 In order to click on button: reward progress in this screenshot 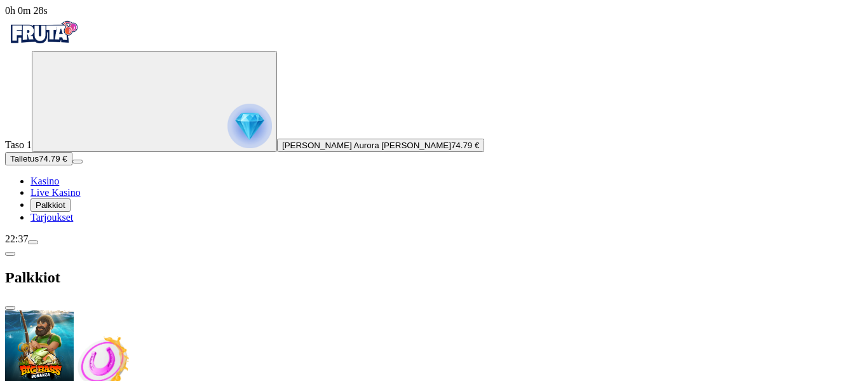, I will do `click(154, 101)`.